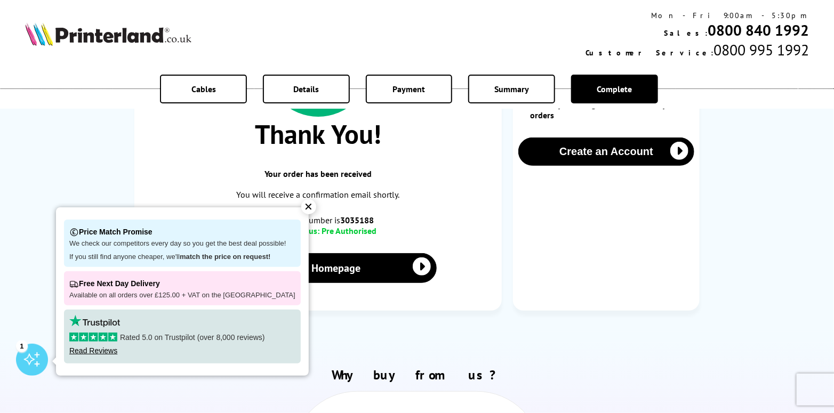 This screenshot has height=413, width=834. What do you see at coordinates (649, 53) in the screenshot?
I see `span: Customer Service:` at bounding box center [649, 53].